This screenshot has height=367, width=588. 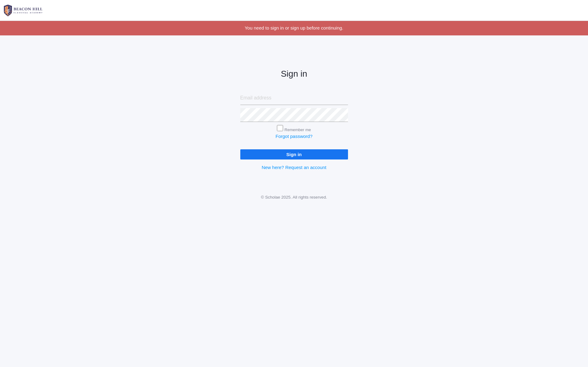 What do you see at coordinates (298, 130) in the screenshot?
I see `label: Remember me` at bounding box center [298, 130].